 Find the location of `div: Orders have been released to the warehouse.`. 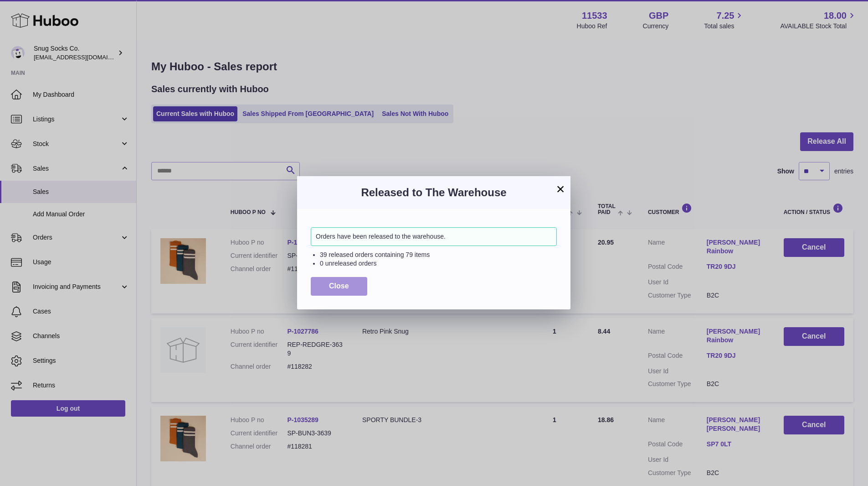

div: Orders have been released to the warehouse. is located at coordinates (434, 236).